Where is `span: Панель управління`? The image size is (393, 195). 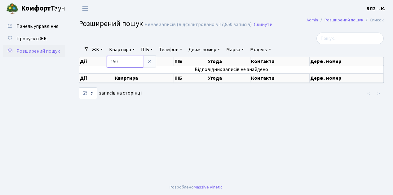 span: Панель управління is located at coordinates (37, 26).